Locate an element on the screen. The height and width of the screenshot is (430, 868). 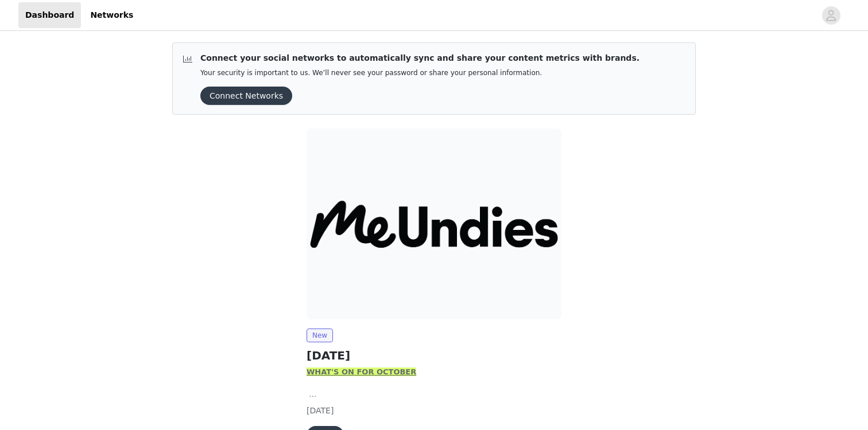
p: Connect your social networks to automatically sync and share your content metrics with brands. is located at coordinates (420, 58).